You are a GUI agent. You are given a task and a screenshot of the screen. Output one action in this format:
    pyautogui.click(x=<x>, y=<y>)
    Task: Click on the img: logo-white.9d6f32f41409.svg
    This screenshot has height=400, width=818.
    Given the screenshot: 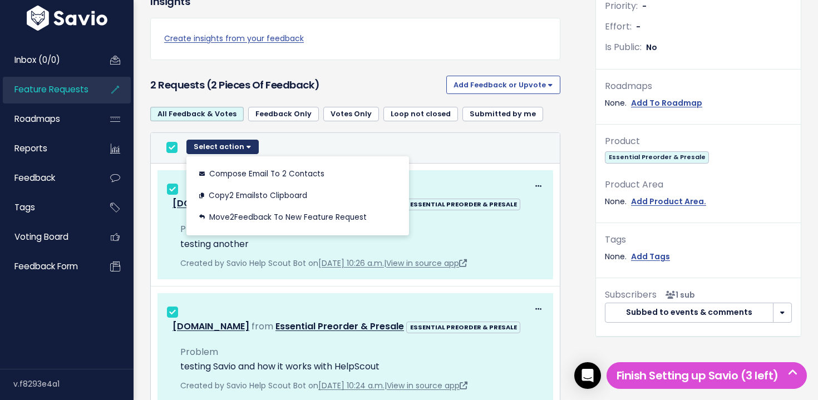 What is the action you would take?
    pyautogui.click(x=67, y=18)
    